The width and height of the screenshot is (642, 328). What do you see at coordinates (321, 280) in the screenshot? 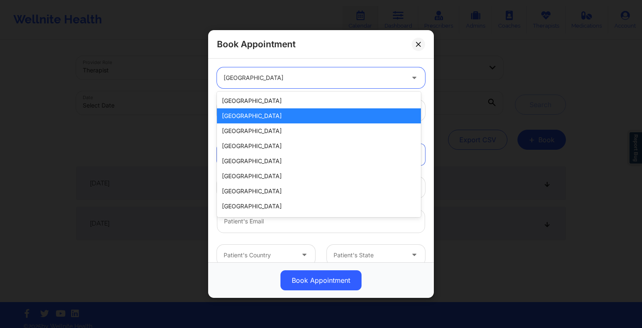
I see `button: Book Appointment` at bounding box center [321, 280].